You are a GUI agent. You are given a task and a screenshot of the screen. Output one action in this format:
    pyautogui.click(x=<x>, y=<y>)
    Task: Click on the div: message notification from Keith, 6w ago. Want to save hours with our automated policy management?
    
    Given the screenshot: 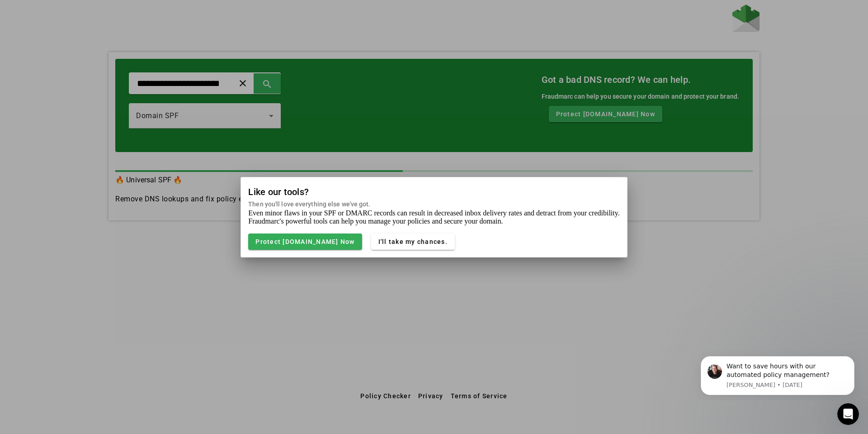 What is the action you would take?
    pyautogui.click(x=91, y=27)
    